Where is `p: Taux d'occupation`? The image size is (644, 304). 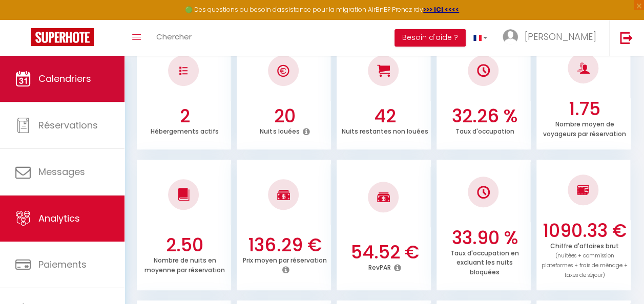 p: Taux d'occupation is located at coordinates (484, 130).